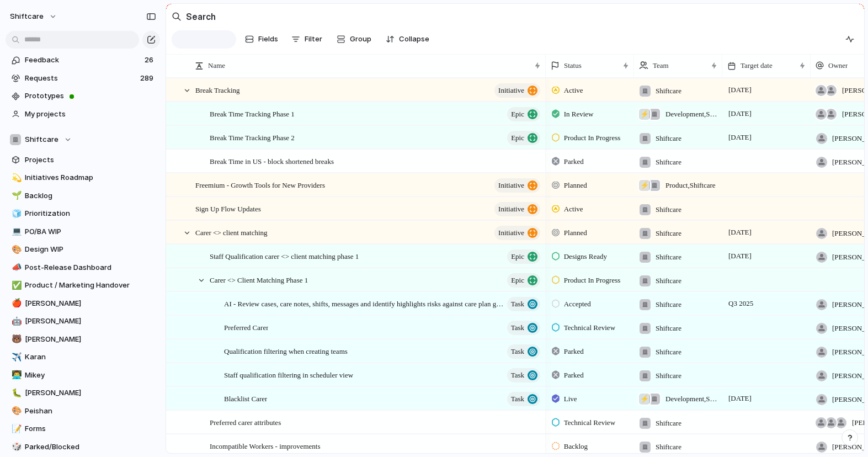 The height and width of the screenshot is (457, 868). What do you see at coordinates (307, 39) in the screenshot?
I see `button: Filter` at bounding box center [307, 39].